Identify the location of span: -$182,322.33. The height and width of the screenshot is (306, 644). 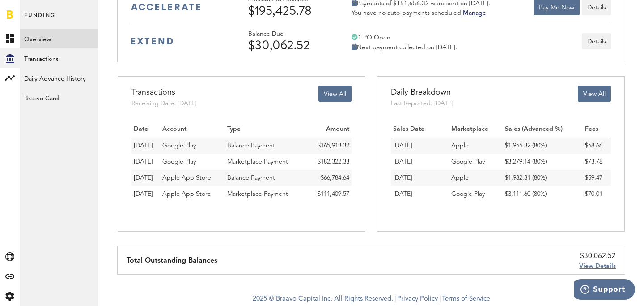
(332, 162).